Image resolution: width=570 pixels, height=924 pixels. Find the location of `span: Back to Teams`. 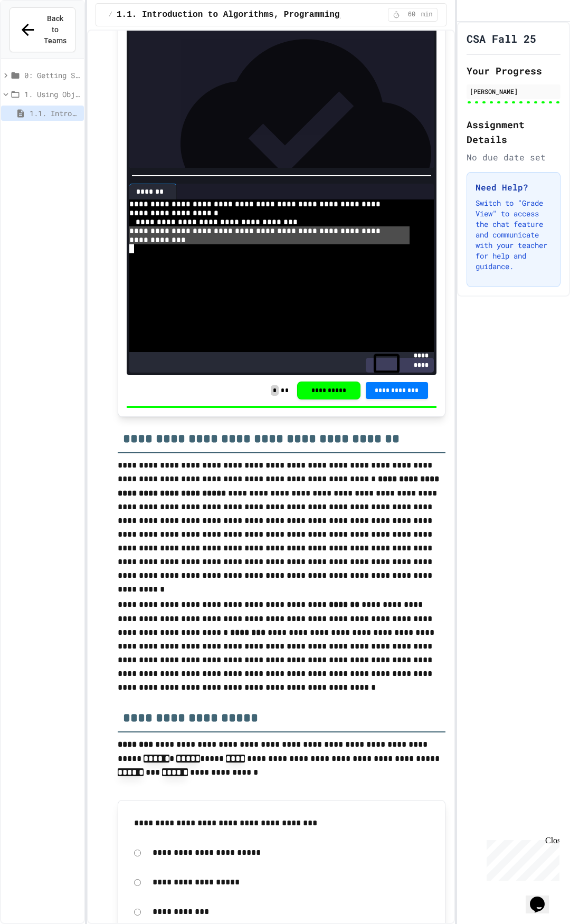

span: Back to Teams is located at coordinates (55, 30).